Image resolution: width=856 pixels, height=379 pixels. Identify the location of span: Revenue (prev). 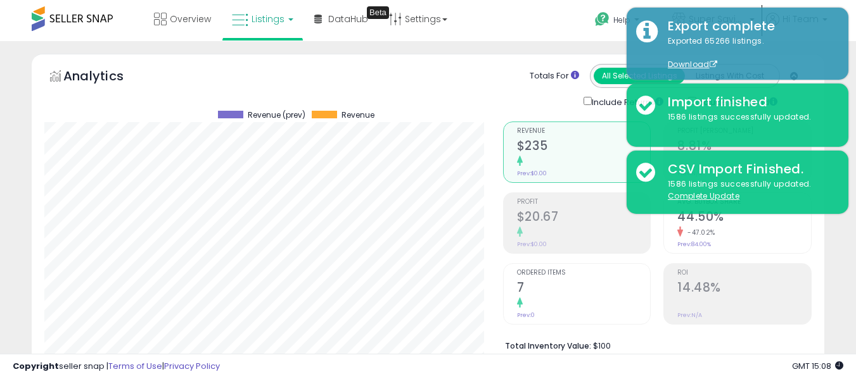
(276, 115).